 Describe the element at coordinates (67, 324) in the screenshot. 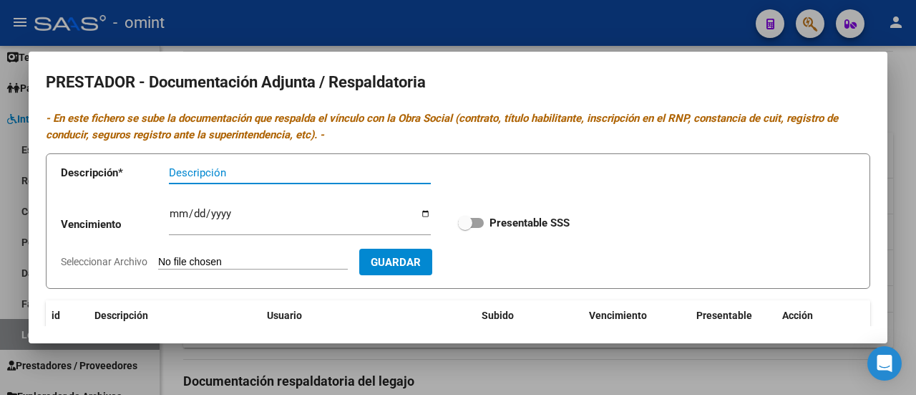

I see `datatable-header-cell: id` at that location.